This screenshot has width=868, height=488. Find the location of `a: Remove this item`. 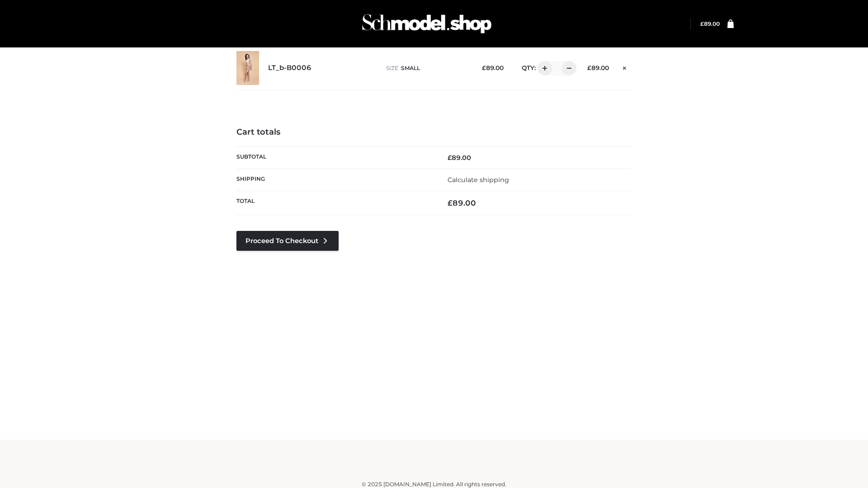

a: Remove this item is located at coordinates (624, 67).